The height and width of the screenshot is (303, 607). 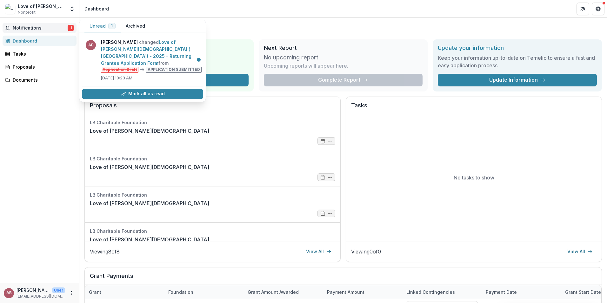 What do you see at coordinates (58, 290) in the screenshot?
I see `p: User` at bounding box center [58, 290].